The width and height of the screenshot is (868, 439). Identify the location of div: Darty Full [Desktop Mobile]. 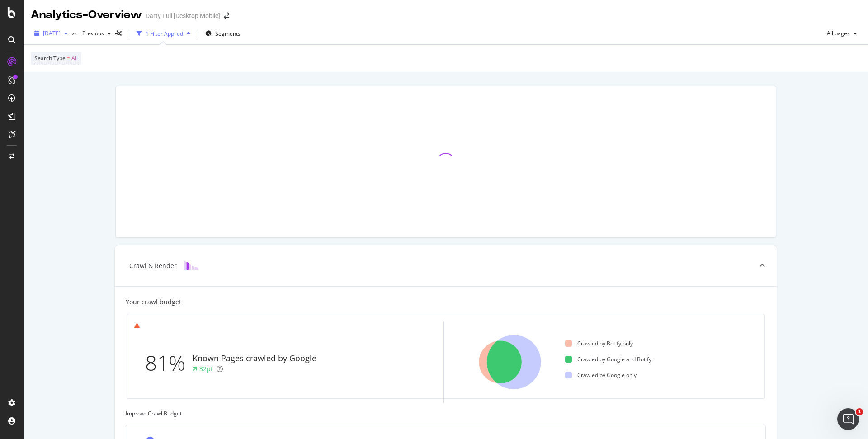
(182, 16).